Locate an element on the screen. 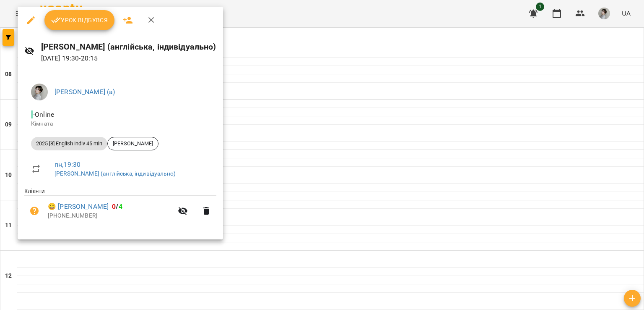  span: 2025 [8] English Indiv 45 min is located at coordinates (69, 143).